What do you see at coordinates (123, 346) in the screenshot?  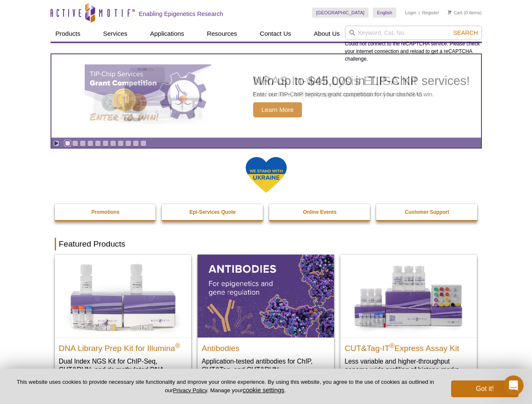 I see `h2: DNA Library Prep Kit for Illumina` at bounding box center [123, 346].